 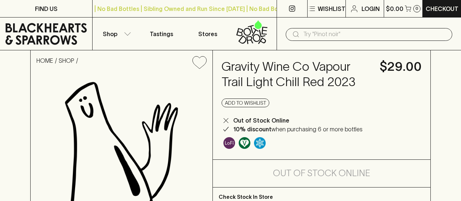 What do you see at coordinates (260, 143) in the screenshot?
I see `img: Chilled Red` at bounding box center [260, 143].